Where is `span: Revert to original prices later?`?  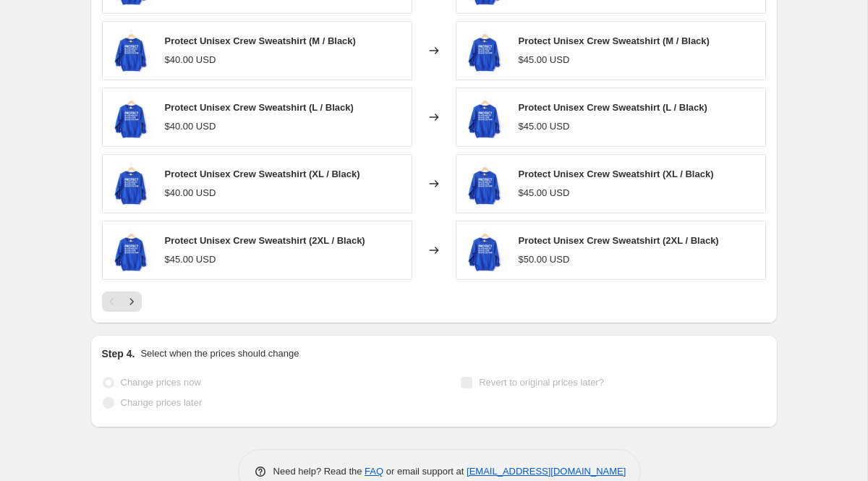
span: Revert to original prices later? is located at coordinates (541, 382).